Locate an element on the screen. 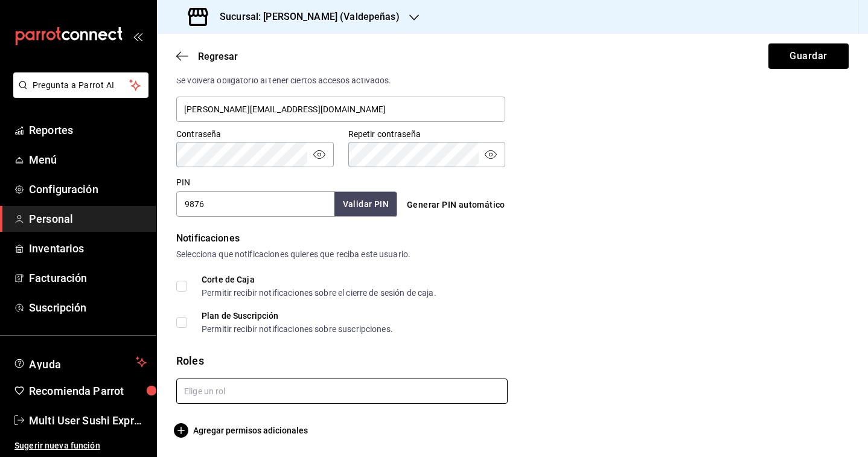 This screenshot has height=457, width=868. span: Pregunta a Parrot AI is located at coordinates (81, 85).